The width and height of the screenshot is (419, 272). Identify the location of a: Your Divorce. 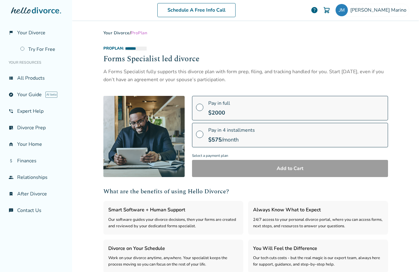
(117, 33).